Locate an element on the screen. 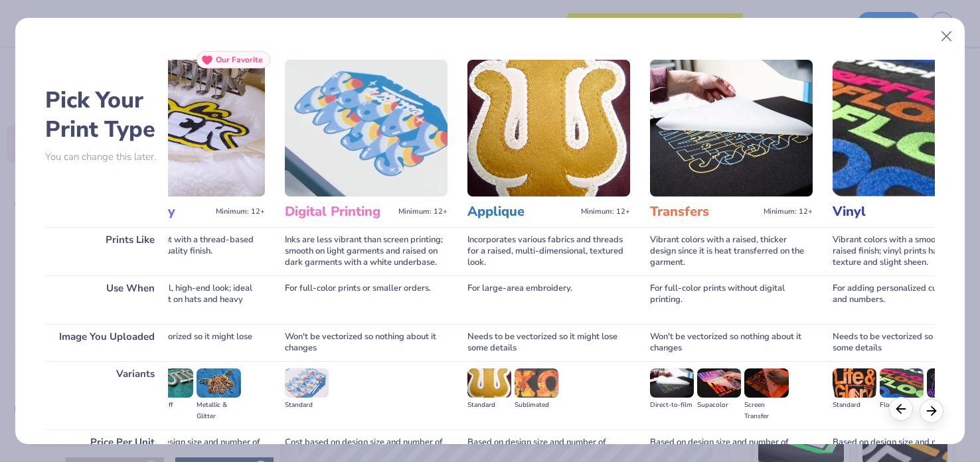 This screenshot has width=980, height=462. div: Vibrant colors with a raised, thicker design since it is heat transferred on the garment. is located at coordinates (731, 251).